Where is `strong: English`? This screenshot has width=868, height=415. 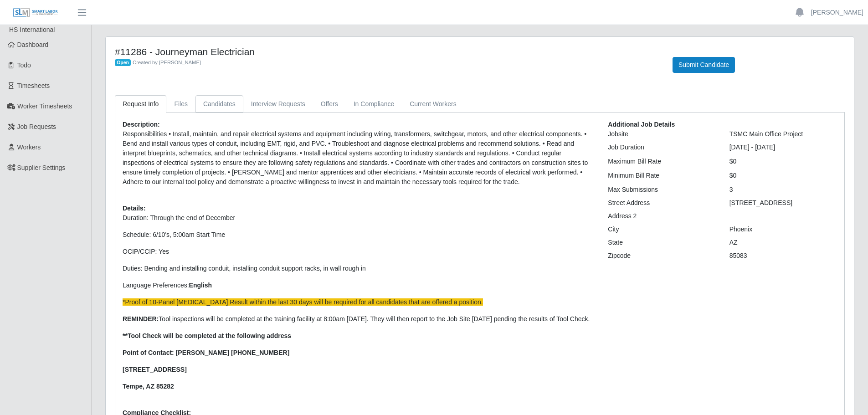 strong: English is located at coordinates (201, 285).